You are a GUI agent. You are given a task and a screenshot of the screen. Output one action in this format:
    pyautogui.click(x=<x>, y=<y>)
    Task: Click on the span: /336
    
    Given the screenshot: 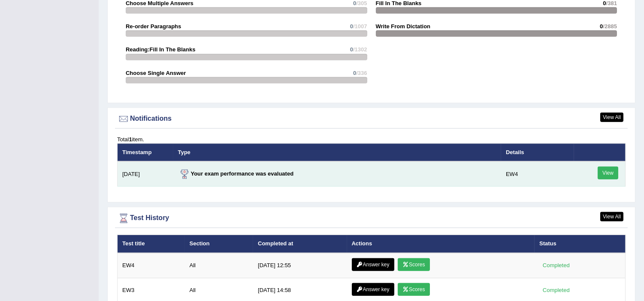 What is the action you would take?
    pyautogui.click(x=361, y=72)
    